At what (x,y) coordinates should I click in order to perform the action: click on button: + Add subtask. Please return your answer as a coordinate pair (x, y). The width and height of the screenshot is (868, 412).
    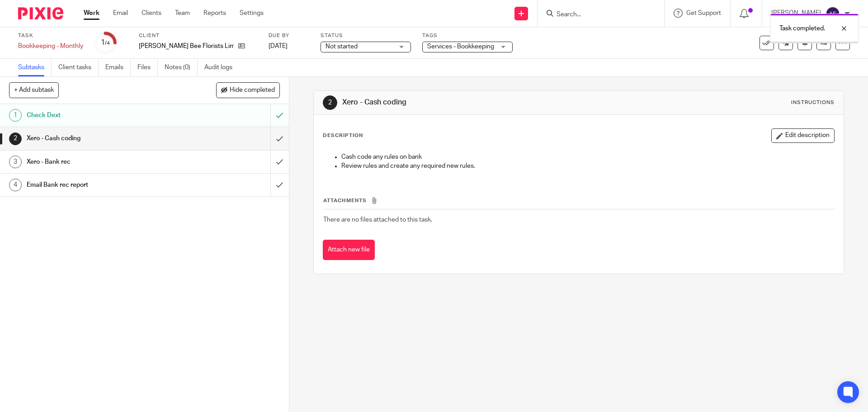
    Looking at the image, I should click on (34, 90).